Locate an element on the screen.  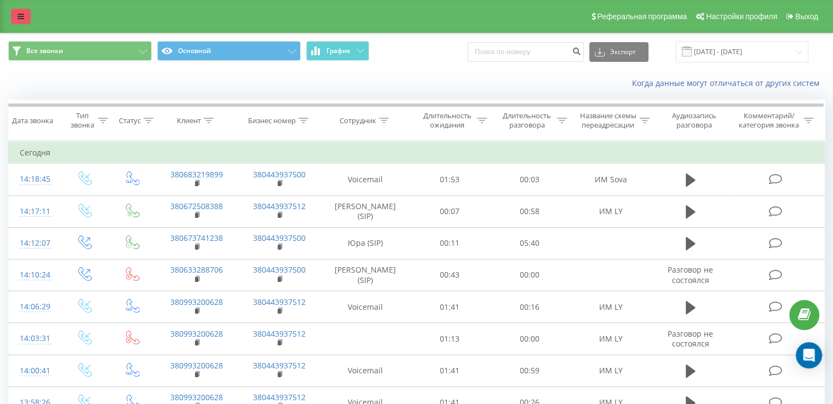
div: Дата звонка is located at coordinates (32, 120).